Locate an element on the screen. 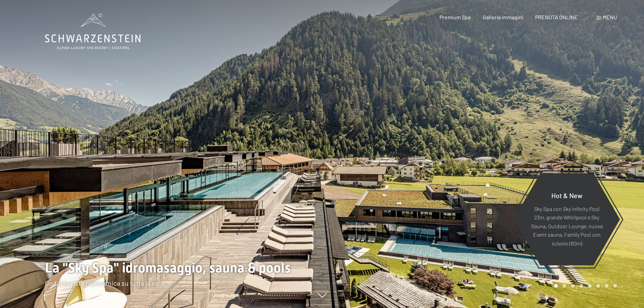 Image resolution: width=644 pixels, height=308 pixels. div: Carousel Page 2 is located at coordinates (564, 285).